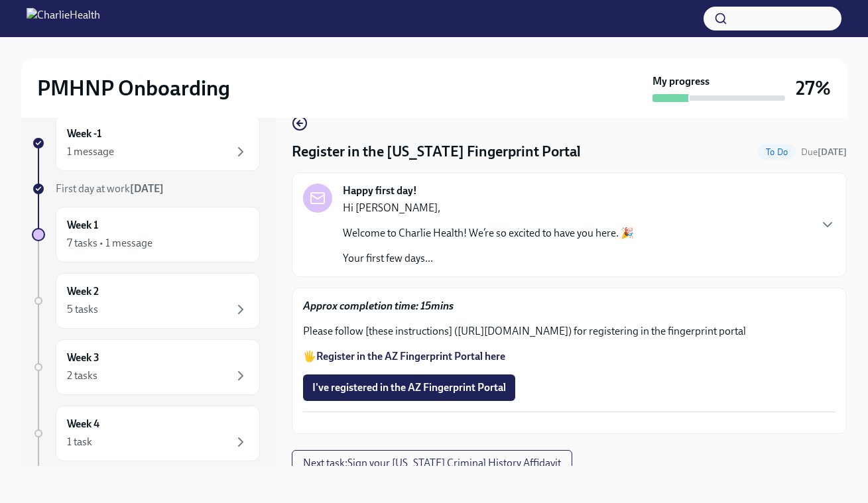  What do you see at coordinates (776, 152) in the screenshot?
I see `span: To Do` at bounding box center [776, 152].